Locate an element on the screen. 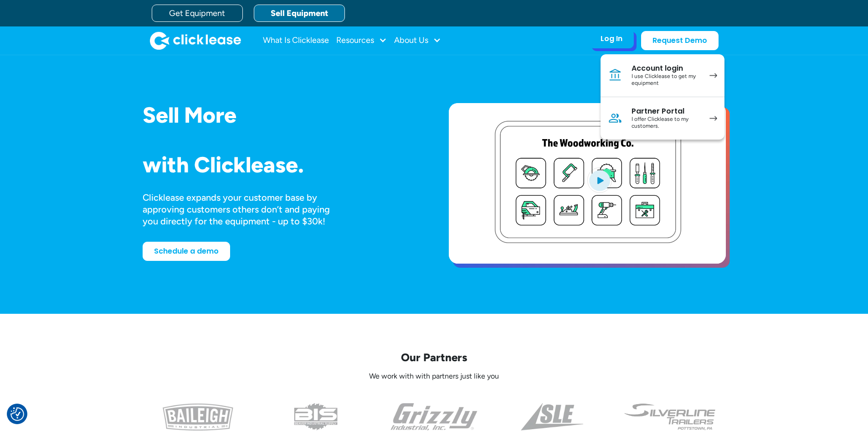 This screenshot has height=431, width=868. img: Clicklease logo is located at coordinates (196, 41).